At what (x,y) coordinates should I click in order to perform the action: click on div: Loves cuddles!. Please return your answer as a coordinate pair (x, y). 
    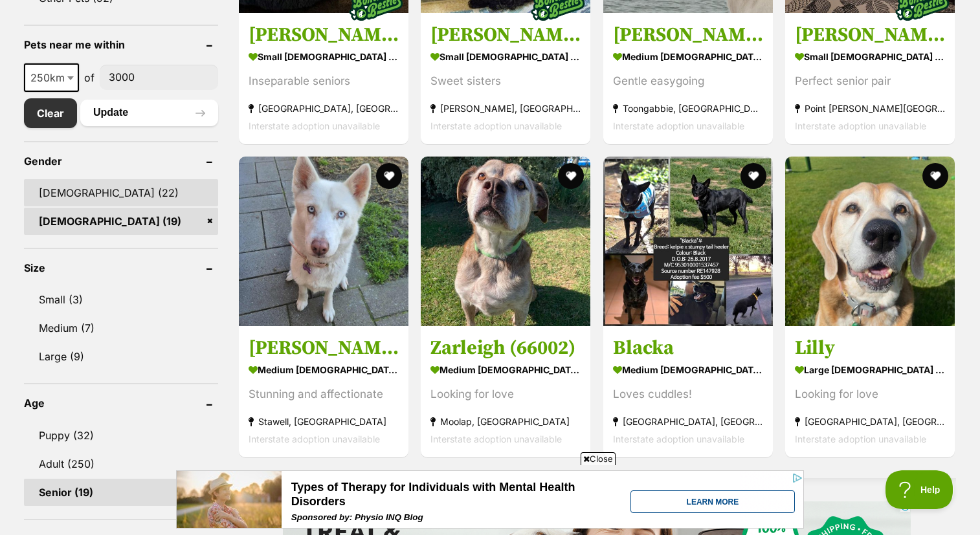
    Looking at the image, I should click on (688, 394).